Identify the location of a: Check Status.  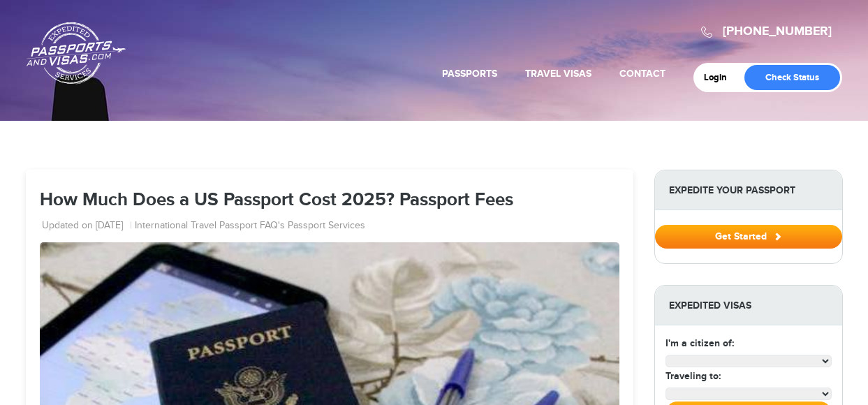
(792, 78).